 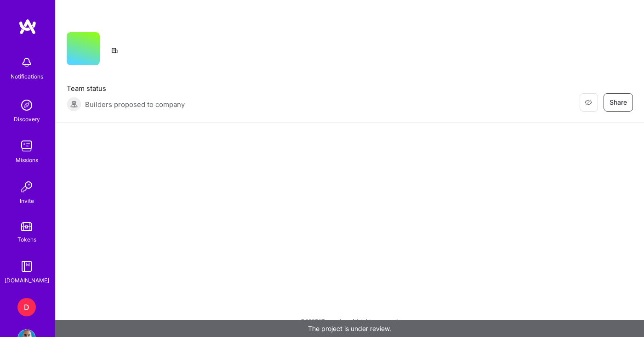 What do you see at coordinates (27, 187) in the screenshot?
I see `img: Invite` at bounding box center [27, 187].